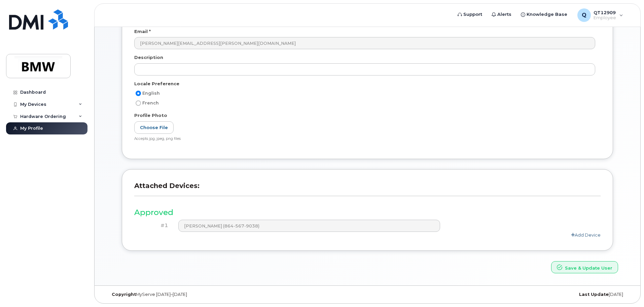 This screenshot has height=307, width=644. What do you see at coordinates (505, 15) in the screenshot?
I see `span: Alerts` at bounding box center [505, 15].